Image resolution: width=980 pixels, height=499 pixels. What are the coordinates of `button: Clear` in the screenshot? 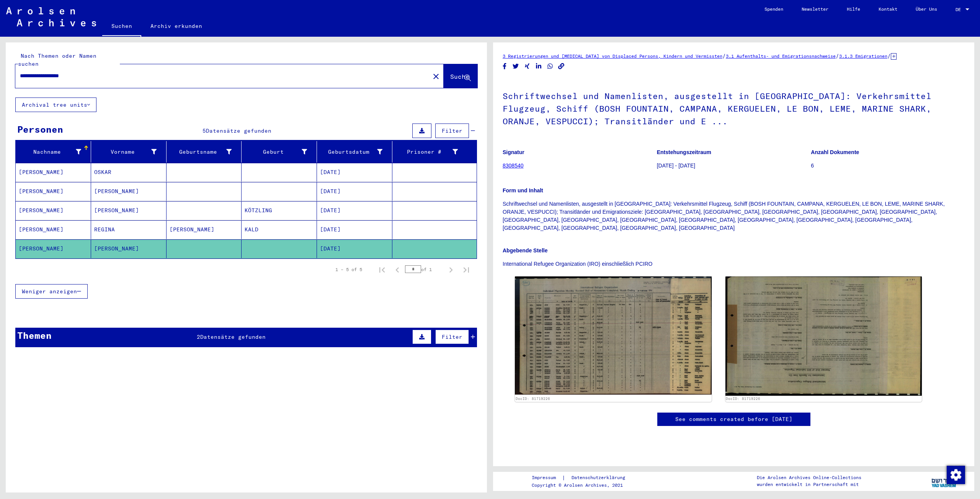 It's located at (436, 76).